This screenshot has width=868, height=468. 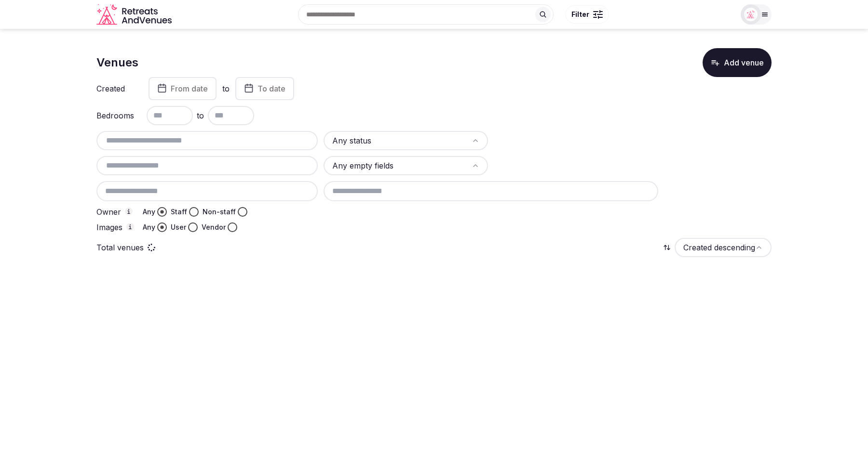 What do you see at coordinates (115, 89) in the screenshot?
I see `label: Created` at bounding box center [115, 89].